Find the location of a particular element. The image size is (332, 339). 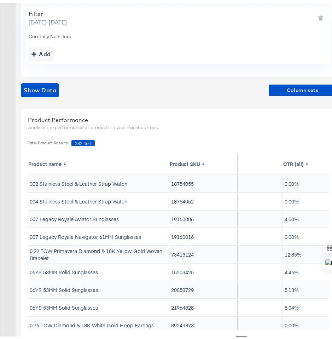

td: 0.76 TCW Diamond & 18K White Gold Hoop Earrings is located at coordinates (99, 322).